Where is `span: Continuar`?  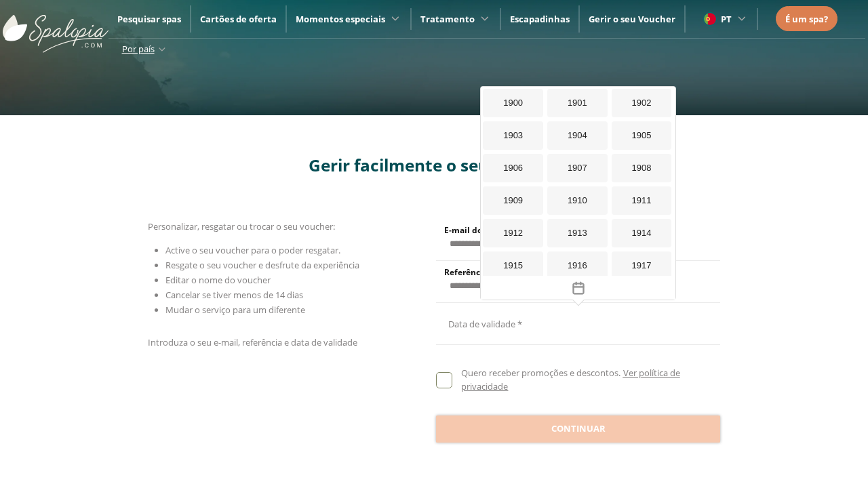
span: Continuar is located at coordinates (579, 429).